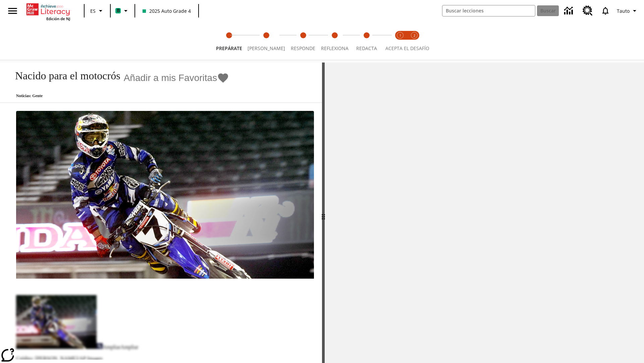  Describe the element at coordinates (335, 41) in the screenshot. I see `button: Reflexiona step 4 of 5` at that location.